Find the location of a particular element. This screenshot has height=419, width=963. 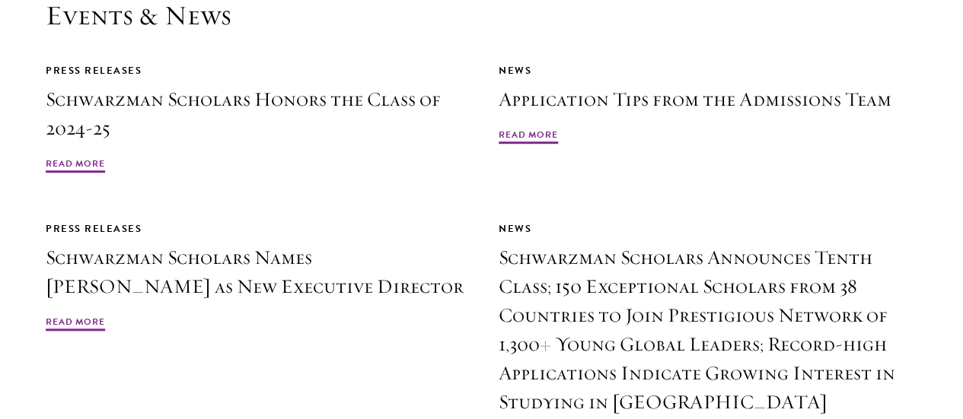

h3: Schwarzman Scholars Announces Tenth Class; 150 Exceptional Scholars from 38 Countries to Join Pre... is located at coordinates (708, 330).